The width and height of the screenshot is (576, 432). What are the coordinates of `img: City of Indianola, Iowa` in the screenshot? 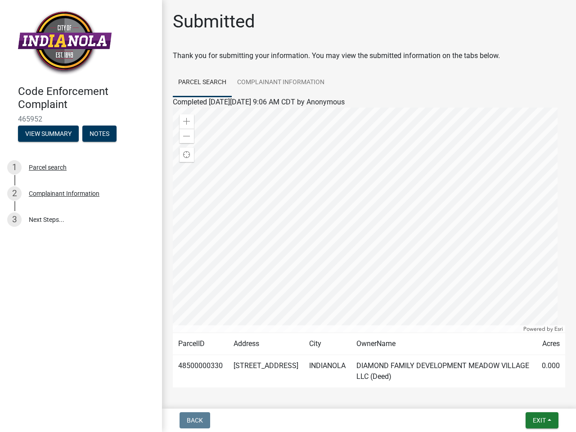 It's located at (65, 42).